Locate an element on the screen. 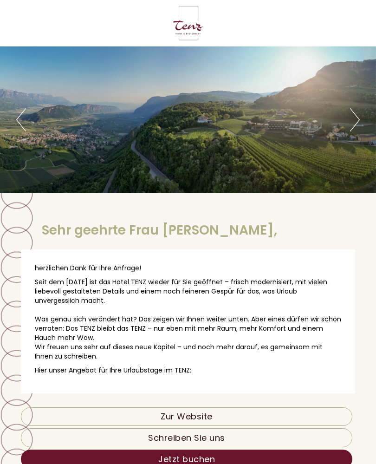 The width and height of the screenshot is (376, 464). a: Zur Website is located at coordinates (187, 417).